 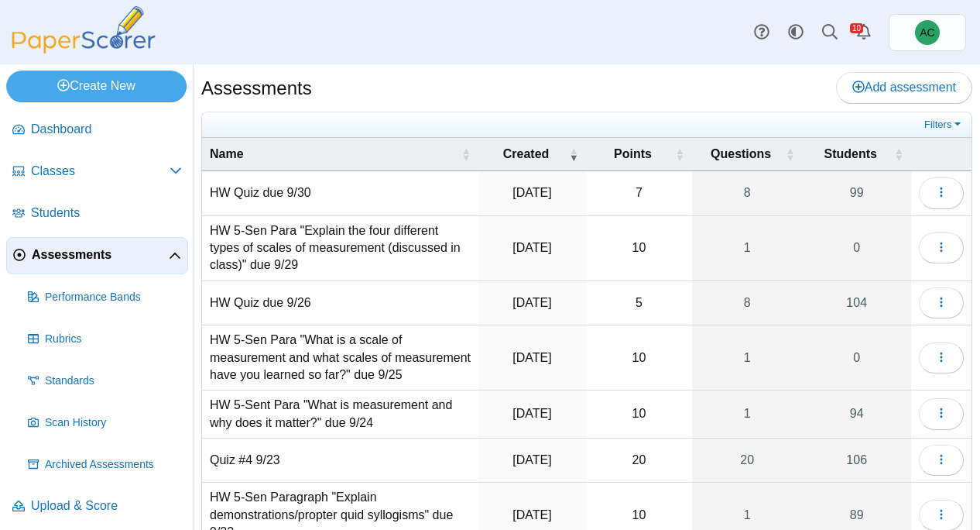 I want to click on td: 20, so click(x=639, y=460).